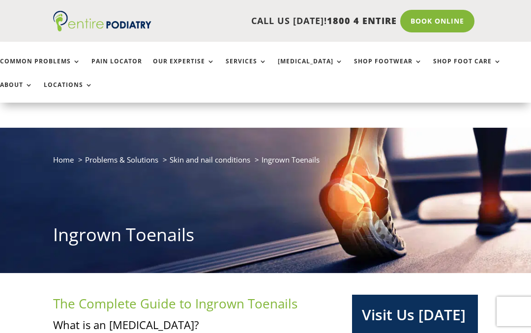  What do you see at coordinates (246, 68) in the screenshot?
I see `a: Services` at bounding box center [246, 68].